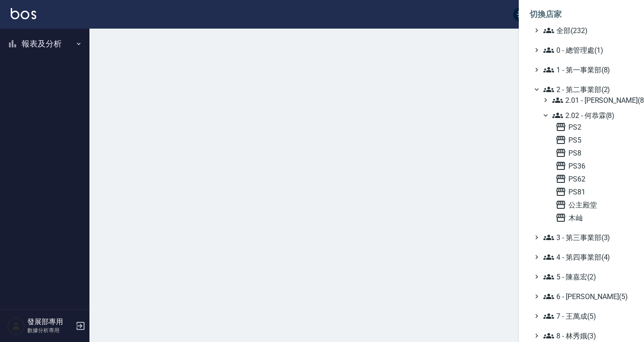  I want to click on span: 2 - 第二事業部(2), so click(587, 90).